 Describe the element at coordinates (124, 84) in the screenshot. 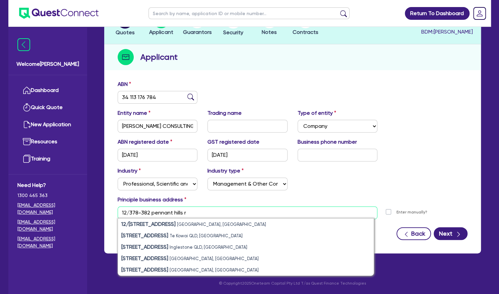

I see `label: ABN` at that location.